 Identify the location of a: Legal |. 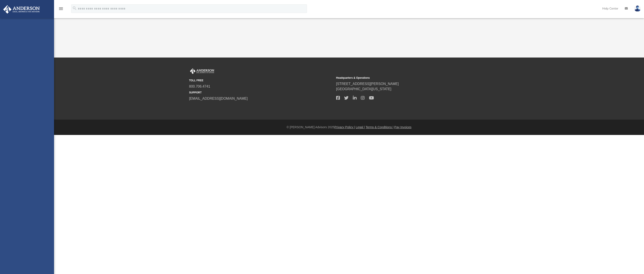
(360, 127).